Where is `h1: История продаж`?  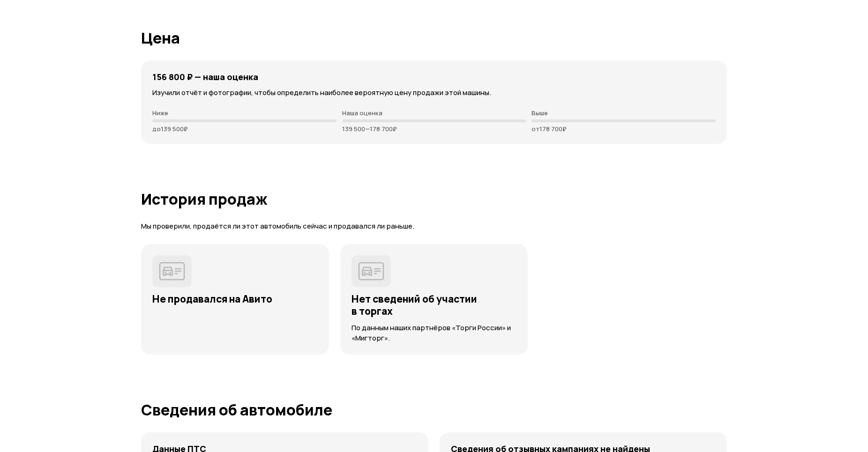 h1: История продаж is located at coordinates (434, 199).